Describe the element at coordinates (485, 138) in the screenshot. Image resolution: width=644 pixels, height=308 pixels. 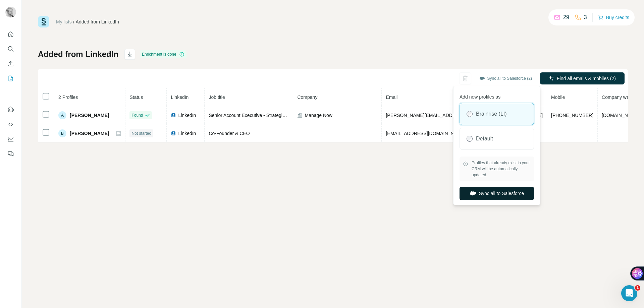
I see `label: Default` at that location.